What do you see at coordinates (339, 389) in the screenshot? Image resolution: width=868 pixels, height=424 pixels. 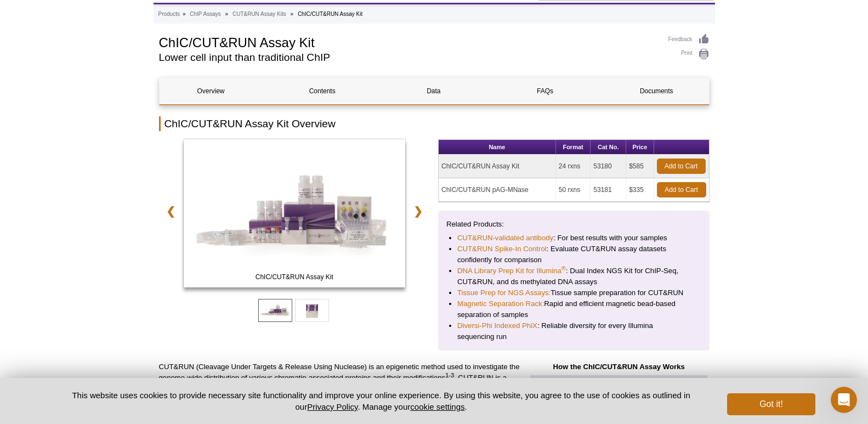 I see `p: CUT&RUN (Cleavage Under Targets & Release Using Nuclease) is an epigenetic method used to investi...` at bounding box center [339, 389].